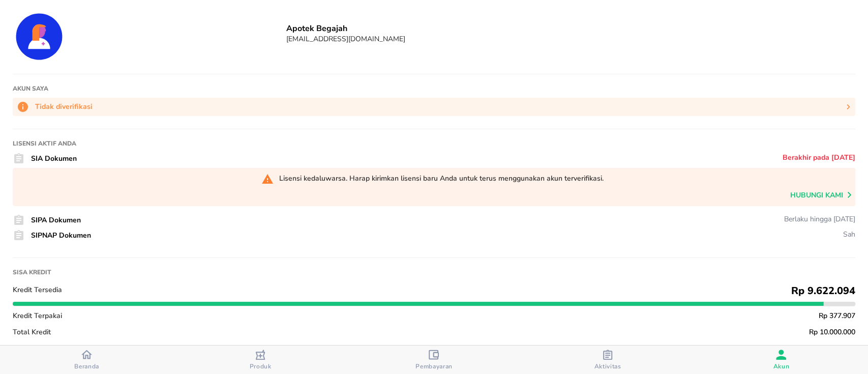 This screenshot has width=868, height=374. Describe the element at coordinates (782, 359) in the screenshot. I see `button: Akun` at that location.